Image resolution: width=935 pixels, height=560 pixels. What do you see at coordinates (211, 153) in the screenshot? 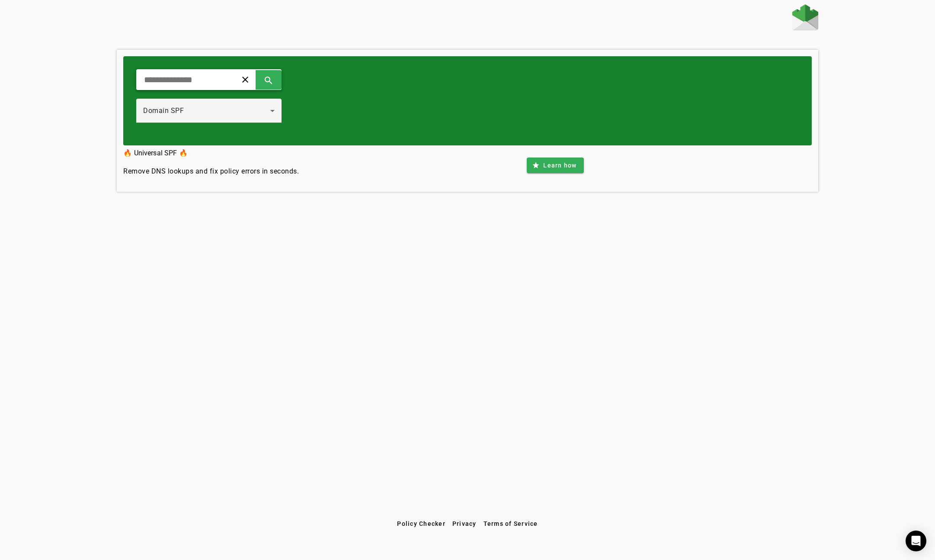
I see `h3: 🔥 Universal SPF 🔥` at bounding box center [211, 153].